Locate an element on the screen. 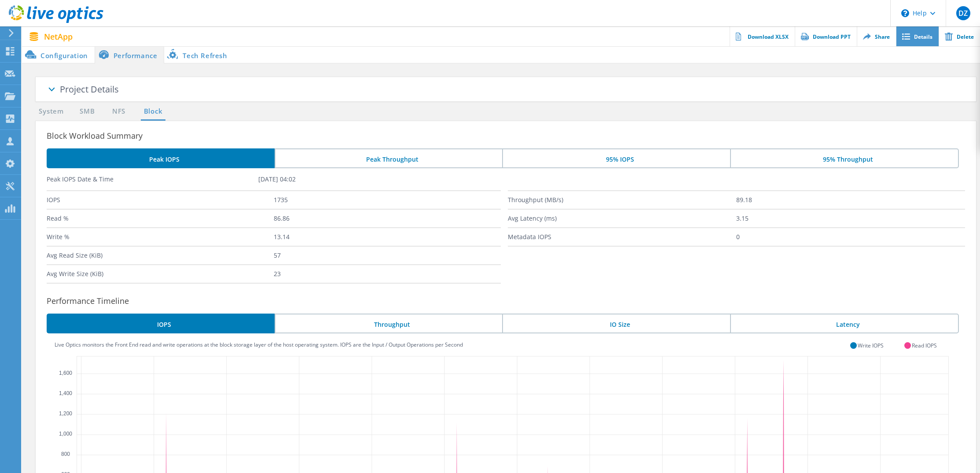  svg: \n is located at coordinates (905, 14).